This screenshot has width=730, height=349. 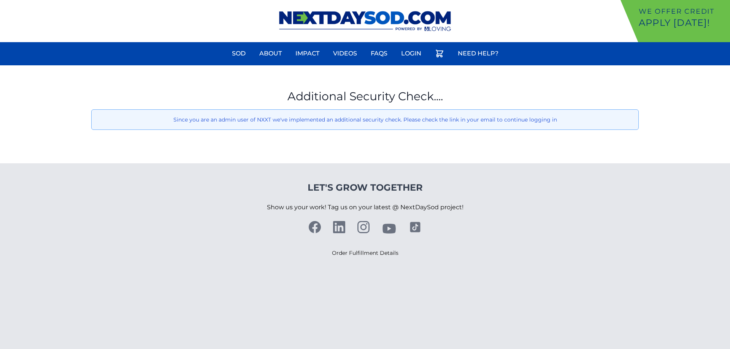 I want to click on p: Show us your work! Tag us on your latest @ NextDaySod project!, so click(x=365, y=207).